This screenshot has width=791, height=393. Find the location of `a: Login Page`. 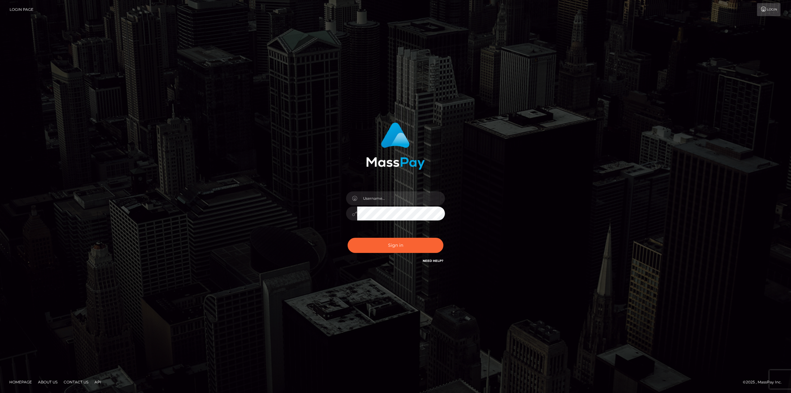

a: Login Page is located at coordinates (21, 10).